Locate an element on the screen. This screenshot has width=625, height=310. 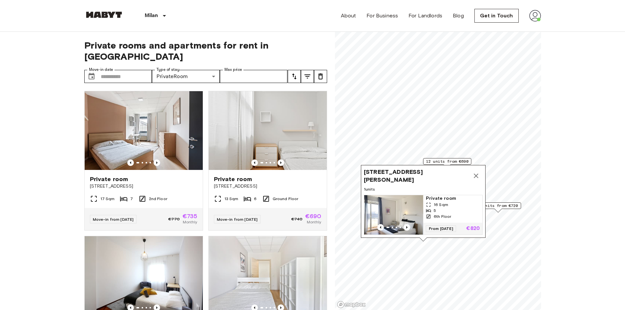
img: Habyt is located at coordinates (104, 15).